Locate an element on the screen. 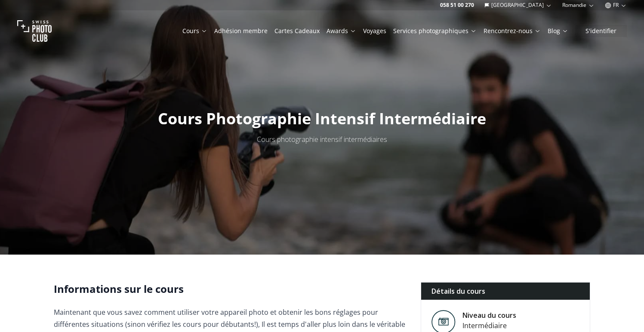 The image size is (644, 332). a: Adhésion membre is located at coordinates (241, 31).